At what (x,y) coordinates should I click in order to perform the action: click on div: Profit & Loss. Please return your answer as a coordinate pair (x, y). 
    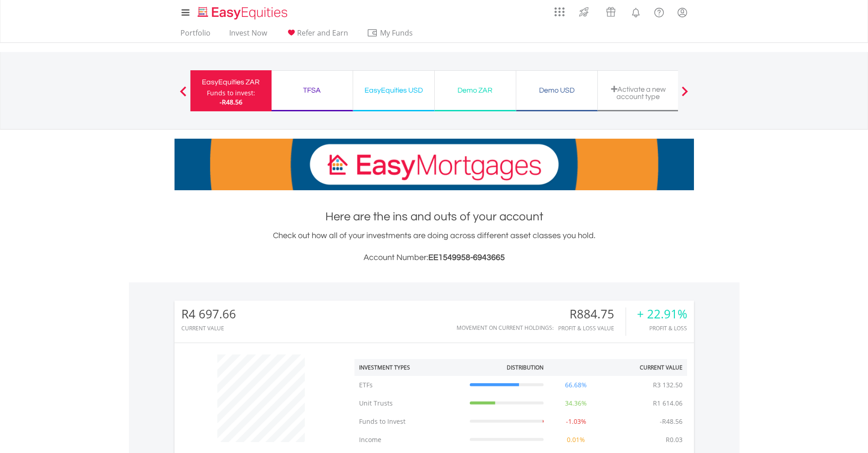
    Looking at the image, I should click on (662, 328).